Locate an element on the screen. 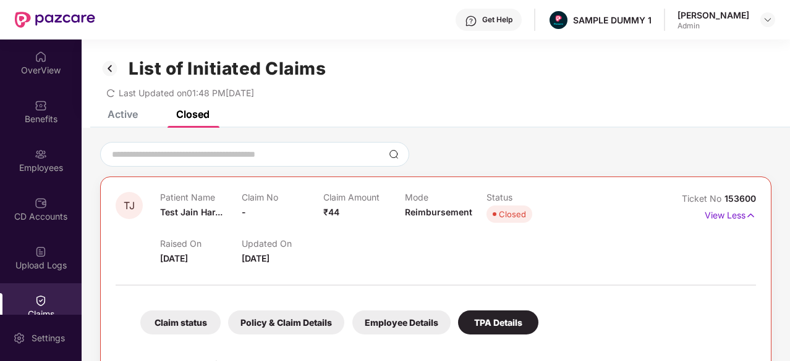 Image resolution: width=790 pixels, height=361 pixels. img: svg+xml;base64,PHN2ZyBpZD0iSGVscC0zMngzMiIgeG1sbnM9Imh0dHA6Ly93d3cudzMub3JnLzIwMDAvc3ZnIiB3aWR0aD... is located at coordinates (471, 21).